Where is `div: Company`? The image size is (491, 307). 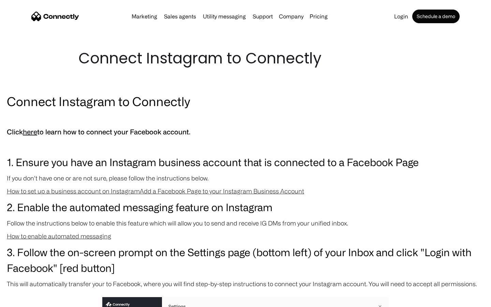
div: Company is located at coordinates (291, 16).